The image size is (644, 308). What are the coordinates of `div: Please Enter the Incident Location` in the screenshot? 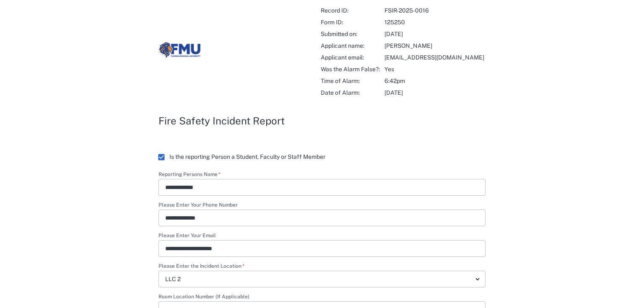 It's located at (322, 279).